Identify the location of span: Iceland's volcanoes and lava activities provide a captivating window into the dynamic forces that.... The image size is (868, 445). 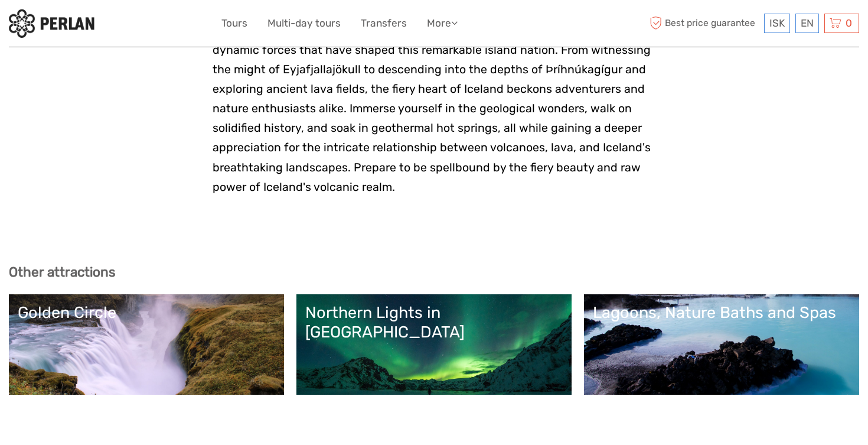
(432, 109).